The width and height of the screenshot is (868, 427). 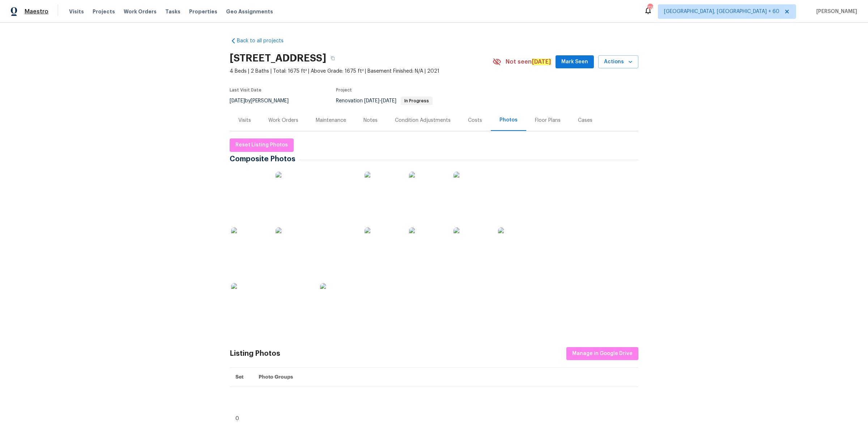 What do you see at coordinates (262, 145) in the screenshot?
I see `span: Reset Listing Photos` at bounding box center [262, 145].